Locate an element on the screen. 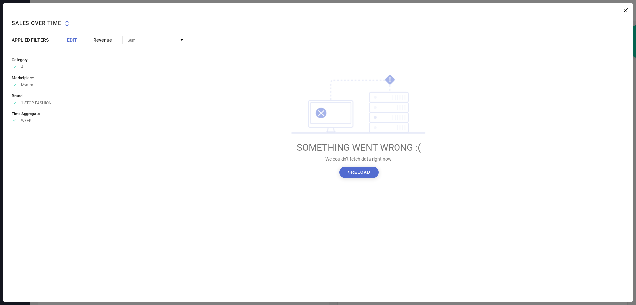 Image resolution: width=636 pixels, height=305 pixels. h1: Sales over time is located at coordinates (36, 23).